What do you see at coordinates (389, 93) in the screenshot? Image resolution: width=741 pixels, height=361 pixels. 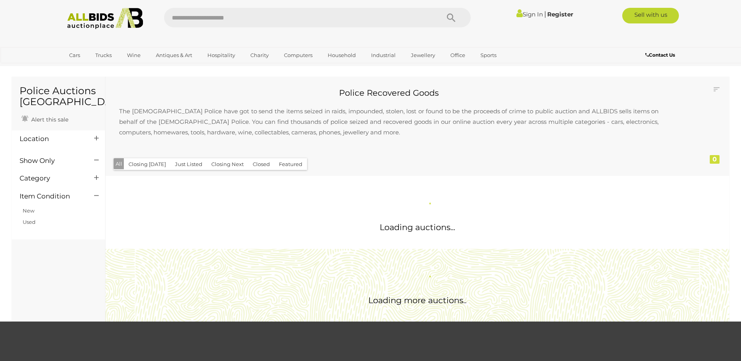 I see `h2: Police Recovered Goods` at bounding box center [389, 93].